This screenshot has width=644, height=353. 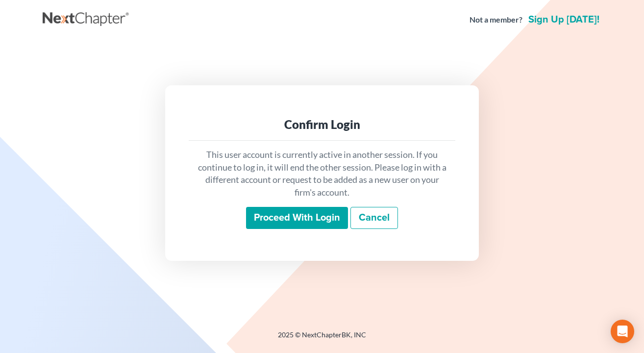 I want to click on p: This user account is currently active in another session. If you continue to log in, it will end ..., so click(x=322, y=173).